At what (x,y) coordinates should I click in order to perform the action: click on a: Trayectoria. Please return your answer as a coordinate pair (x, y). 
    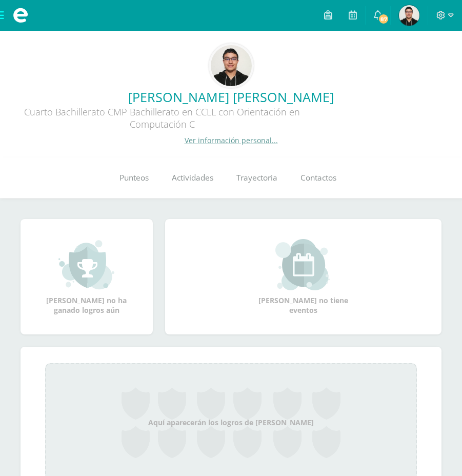
    Looking at the image, I should click on (257, 178).